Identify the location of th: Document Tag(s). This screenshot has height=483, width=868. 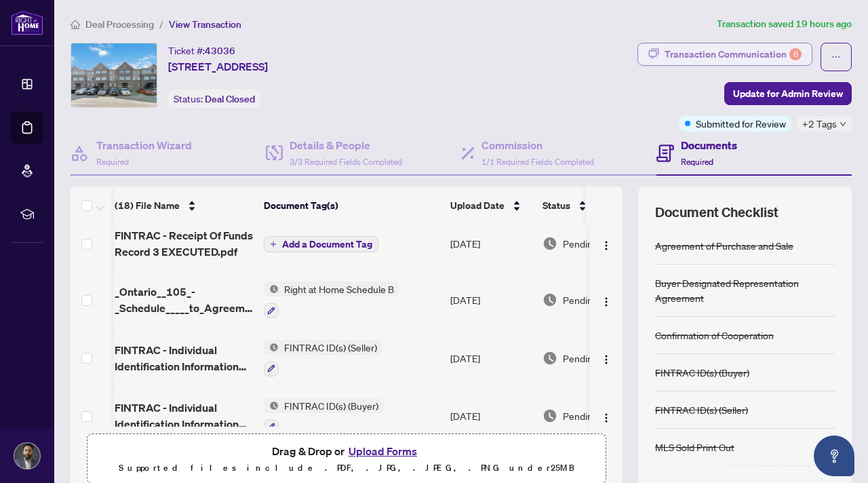
(351, 205).